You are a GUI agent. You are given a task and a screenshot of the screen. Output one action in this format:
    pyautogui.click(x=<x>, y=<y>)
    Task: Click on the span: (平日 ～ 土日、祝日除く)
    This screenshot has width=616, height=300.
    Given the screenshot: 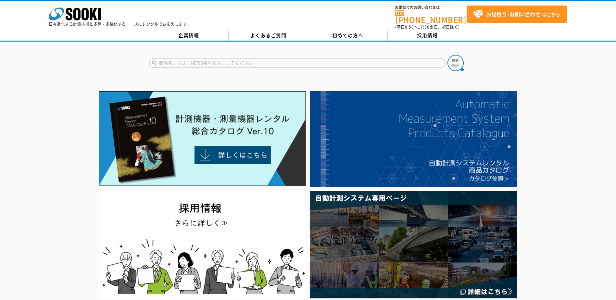 What is the action you would take?
    pyautogui.click(x=427, y=27)
    